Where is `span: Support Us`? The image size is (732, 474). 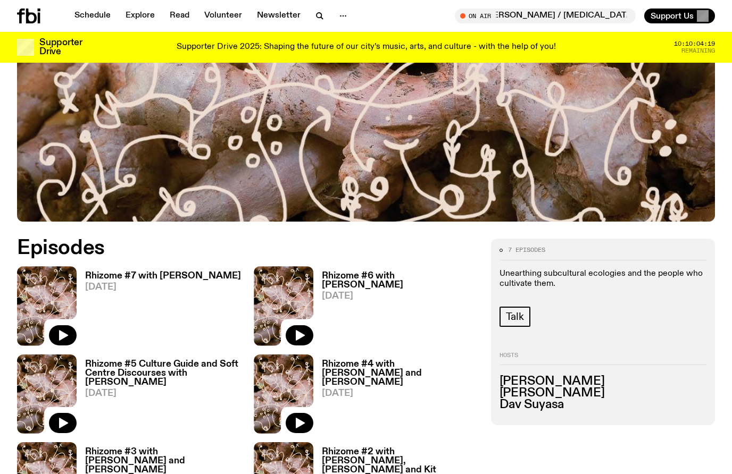 span: Support Us is located at coordinates (672, 16).